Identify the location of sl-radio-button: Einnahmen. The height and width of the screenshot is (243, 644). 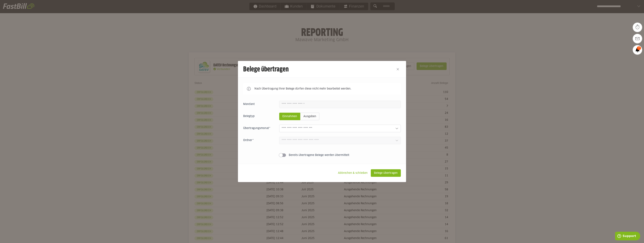
(290, 117).